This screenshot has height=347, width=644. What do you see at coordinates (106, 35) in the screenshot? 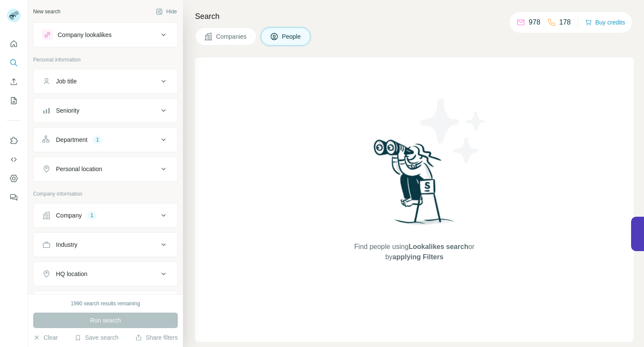
I see `button: Company lookalikes` at bounding box center [106, 35].